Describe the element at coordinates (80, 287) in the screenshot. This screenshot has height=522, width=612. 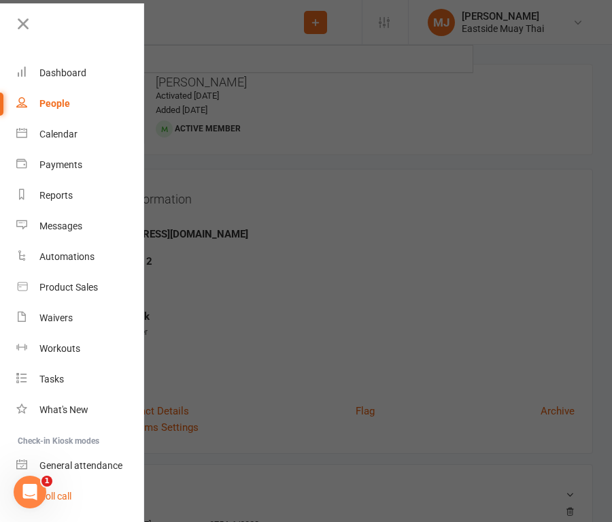
I see `a: Product Sales` at that location.